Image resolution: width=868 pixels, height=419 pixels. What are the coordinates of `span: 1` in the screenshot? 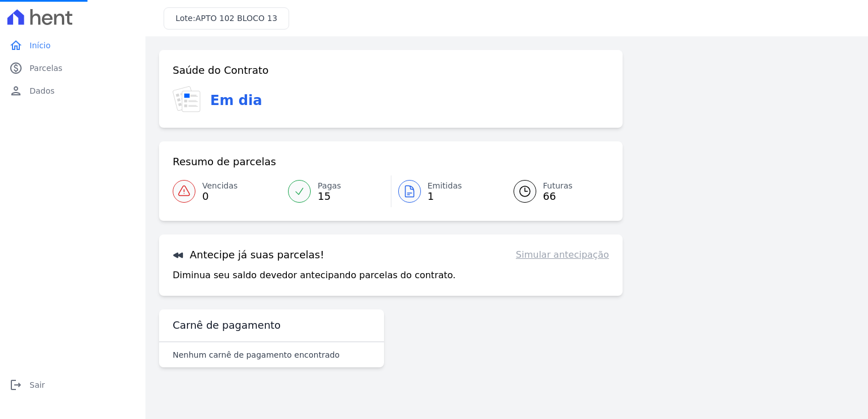 It's located at (445, 196).